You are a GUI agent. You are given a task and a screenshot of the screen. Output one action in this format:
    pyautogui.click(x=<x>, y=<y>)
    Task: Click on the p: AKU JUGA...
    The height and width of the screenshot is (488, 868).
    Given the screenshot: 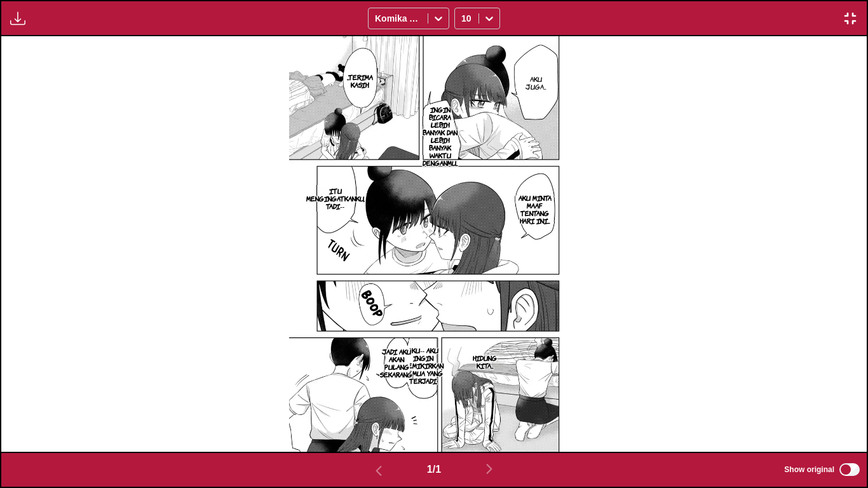 What is the action you would take?
    pyautogui.click(x=536, y=83)
    